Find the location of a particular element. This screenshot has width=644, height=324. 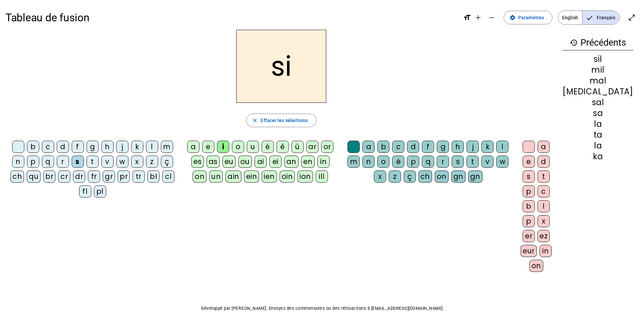

div: i is located at coordinates (223, 147).